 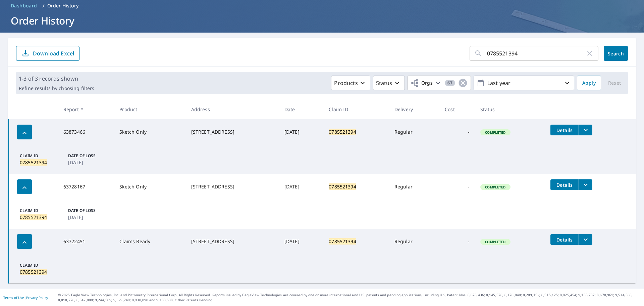 I want to click on span: 67, so click(x=450, y=83).